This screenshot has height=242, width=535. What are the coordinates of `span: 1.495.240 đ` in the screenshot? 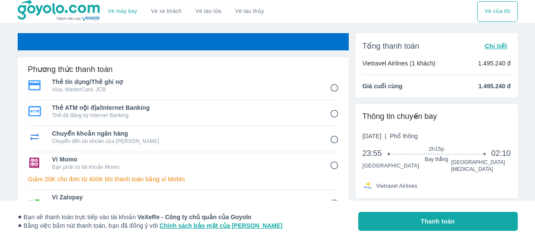 It's located at (494, 86).